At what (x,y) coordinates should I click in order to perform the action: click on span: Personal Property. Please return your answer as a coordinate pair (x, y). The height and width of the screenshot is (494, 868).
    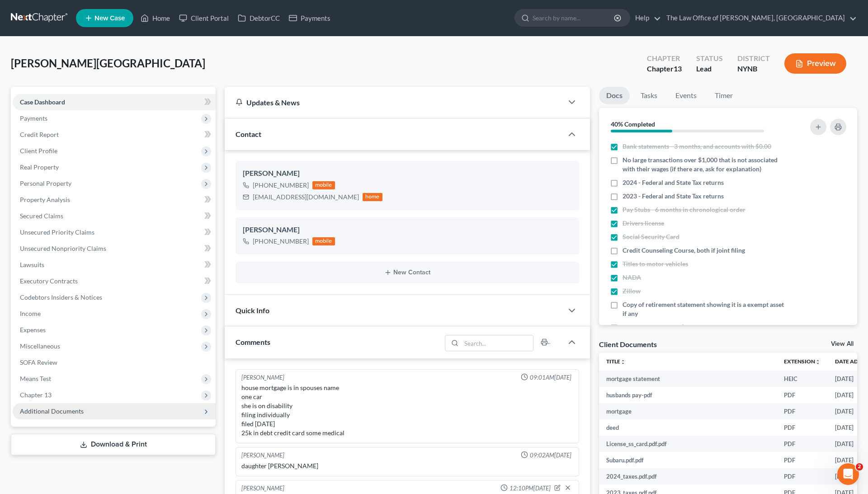
    Looking at the image, I should click on (46, 183).